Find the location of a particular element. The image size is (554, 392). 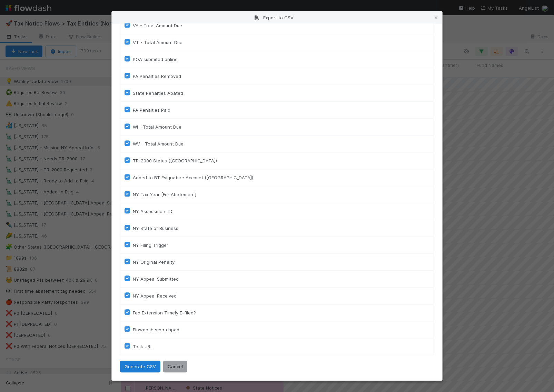

button: Generate CSV is located at coordinates (140, 367).